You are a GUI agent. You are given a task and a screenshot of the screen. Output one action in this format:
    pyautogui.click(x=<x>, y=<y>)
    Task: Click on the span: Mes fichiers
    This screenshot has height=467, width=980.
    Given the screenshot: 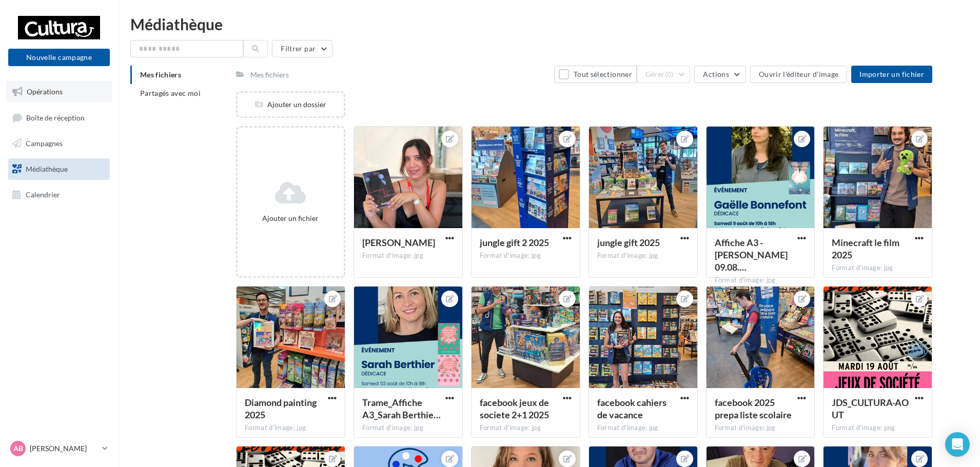 What is the action you would take?
    pyautogui.click(x=161, y=74)
    